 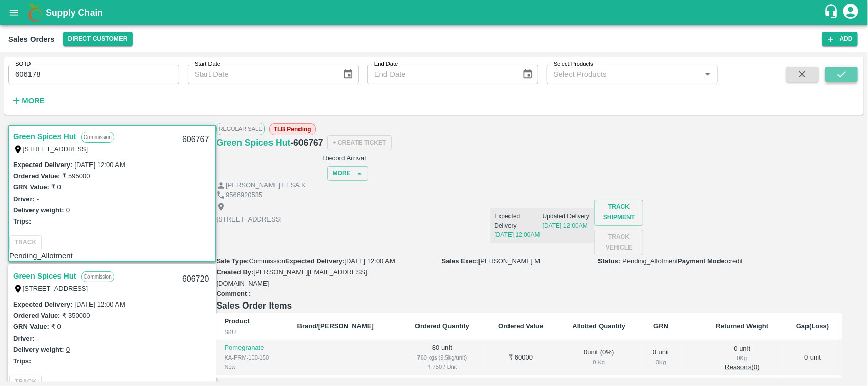 What do you see at coordinates (14, 13) in the screenshot?
I see `button: open drawer` at bounding box center [14, 13].